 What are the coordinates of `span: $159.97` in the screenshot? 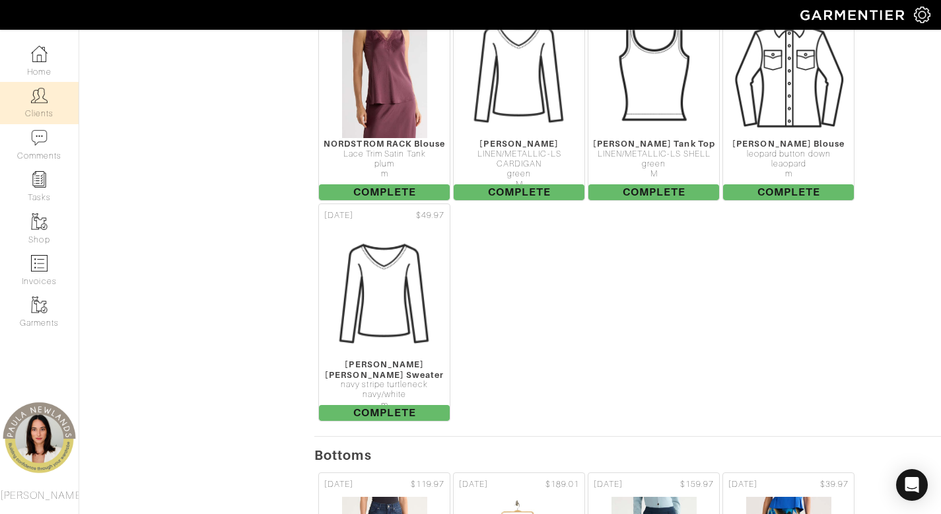 It's located at (696, 484).